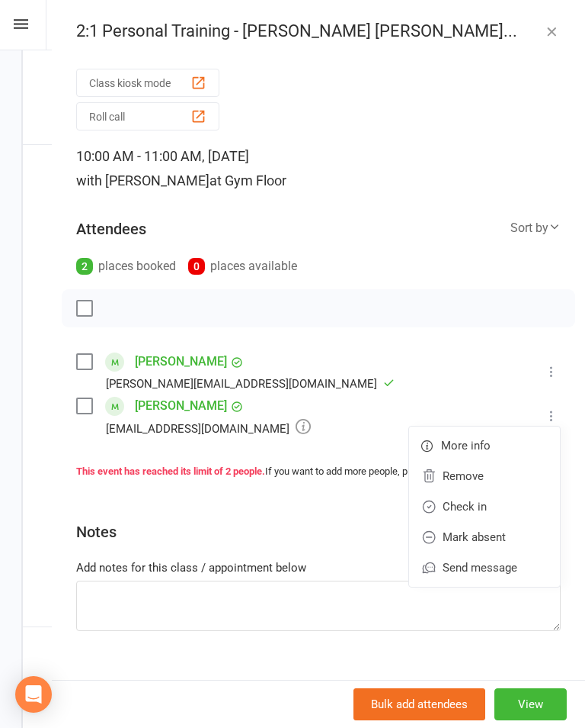 The height and width of the screenshot is (728, 585). What do you see at coordinates (111, 229) in the screenshot?
I see `div: Attendees` at bounding box center [111, 229].